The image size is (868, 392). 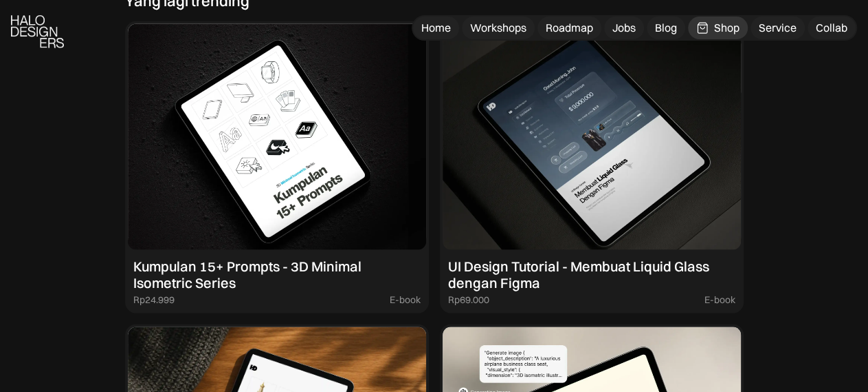 What do you see at coordinates (624, 28) in the screenshot?
I see `div: Jobs` at bounding box center [624, 28].